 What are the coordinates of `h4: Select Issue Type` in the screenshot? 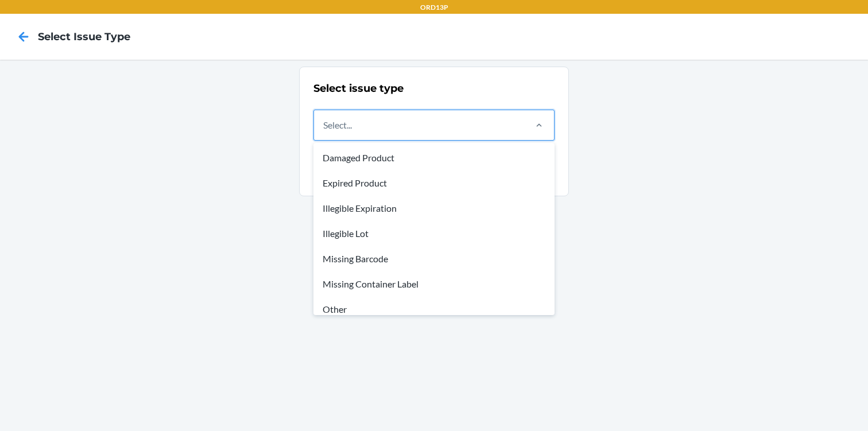 It's located at (84, 37).